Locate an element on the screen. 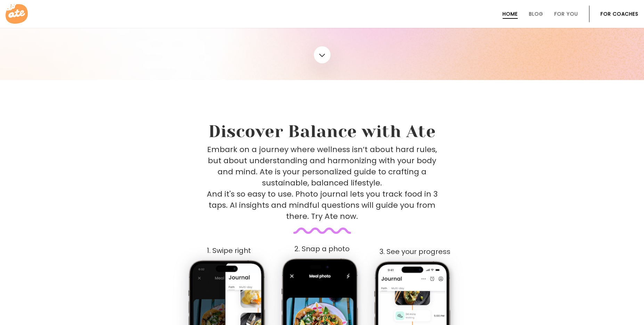  div: 3. See your progress is located at coordinates (415, 252).